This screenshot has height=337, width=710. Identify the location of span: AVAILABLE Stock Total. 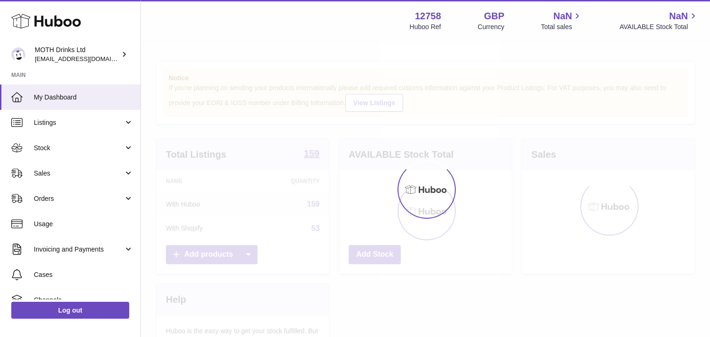
(658, 27).